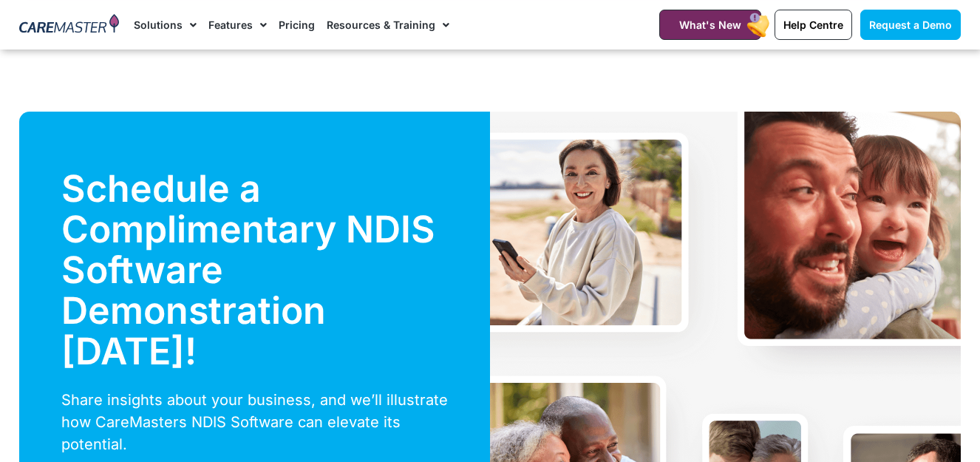 This screenshot has width=980, height=462. I want to click on span: Help Centre, so click(812, 25).